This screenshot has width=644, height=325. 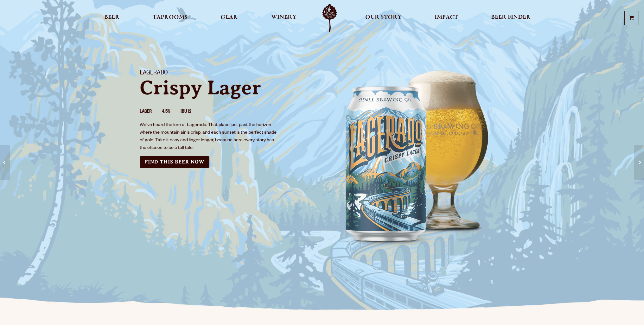 What do you see at coordinates (170, 18) in the screenshot?
I see `a: Taprooms` at bounding box center [170, 18].